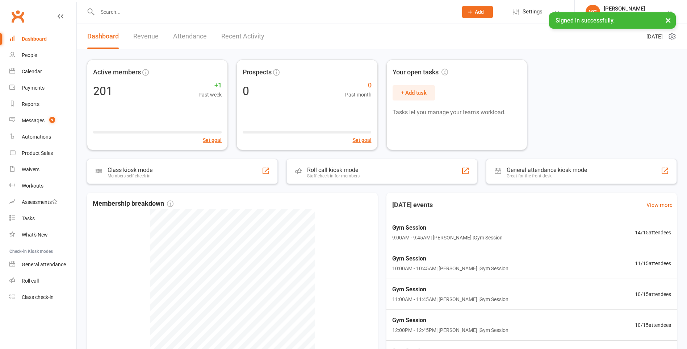 This screenshot has height=349, width=687. I want to click on button: Add, so click(478, 12).